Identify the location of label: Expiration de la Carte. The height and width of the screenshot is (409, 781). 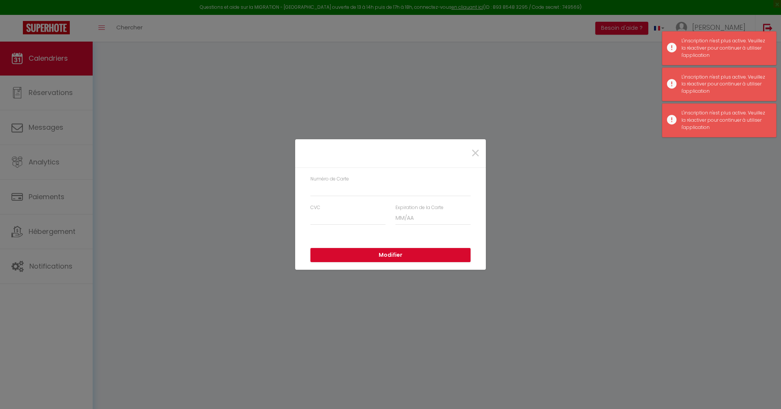
(420, 208).